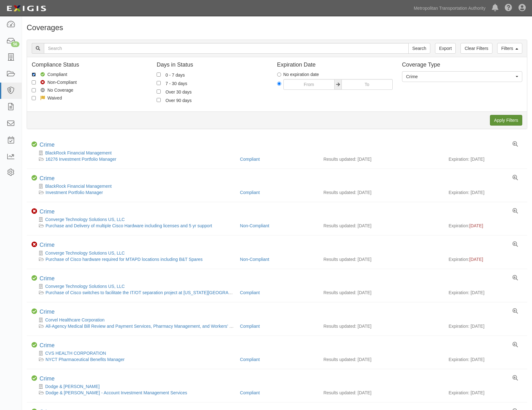  What do you see at coordinates (89, 65) in the screenshot?
I see `h4: Compliance Status` at bounding box center [89, 65].